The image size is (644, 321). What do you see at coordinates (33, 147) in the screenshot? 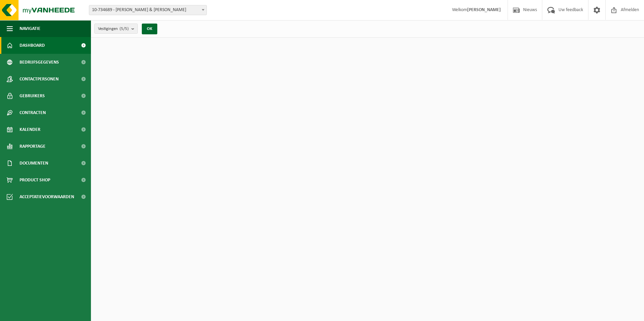
I see `span: Rapportage` at bounding box center [33, 147].